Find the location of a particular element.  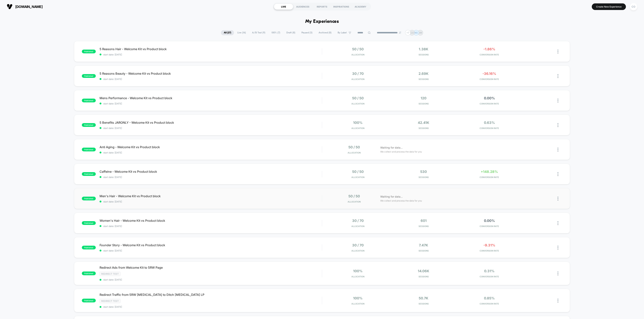

span: Paused ( 3 ) is located at coordinates (307, 33).